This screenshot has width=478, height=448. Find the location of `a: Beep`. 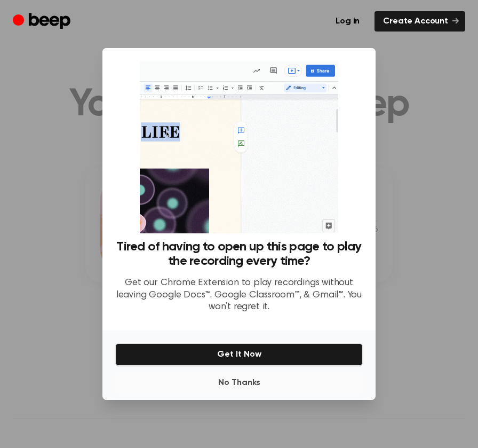

a: Beep is located at coordinates (43, 21).